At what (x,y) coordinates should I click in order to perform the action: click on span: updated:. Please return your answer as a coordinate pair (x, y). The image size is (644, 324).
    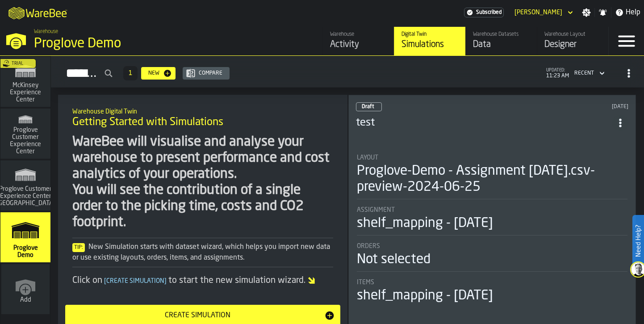
    Looking at the image, I should click on (557, 70).